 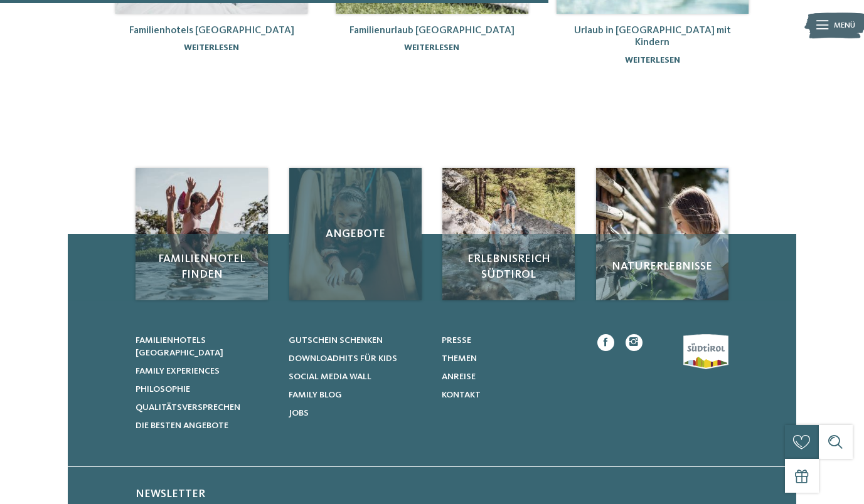 What do you see at coordinates (662, 267) in the screenshot?
I see `span: Naturerlebnisse` at bounding box center [662, 267].